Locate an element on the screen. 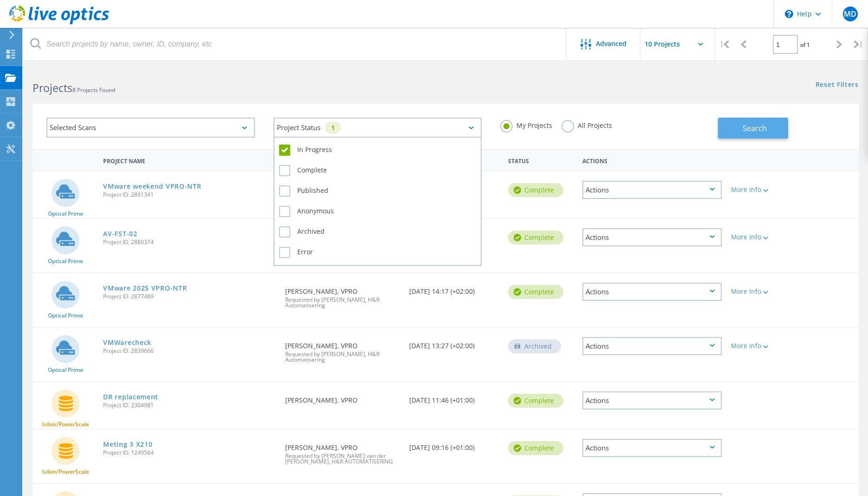 The width and height of the screenshot is (868, 496). label: All Projects is located at coordinates (586, 124).